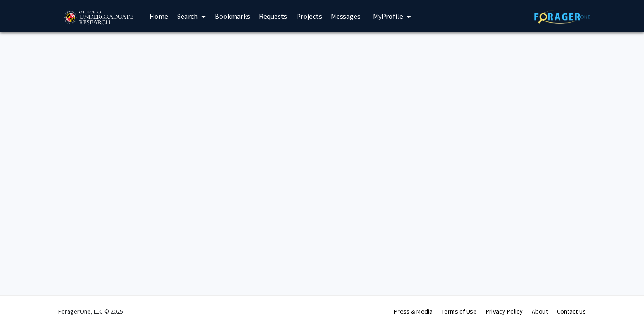 The image size is (644, 327). What do you see at coordinates (98, 18) in the screenshot?
I see `img: University of Maryland Logo` at bounding box center [98, 18].